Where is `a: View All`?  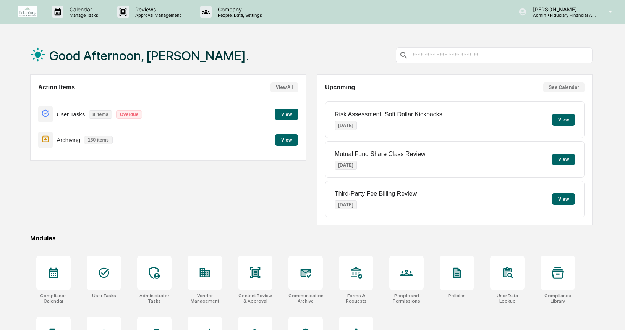
a: View All is located at coordinates (284, 87).